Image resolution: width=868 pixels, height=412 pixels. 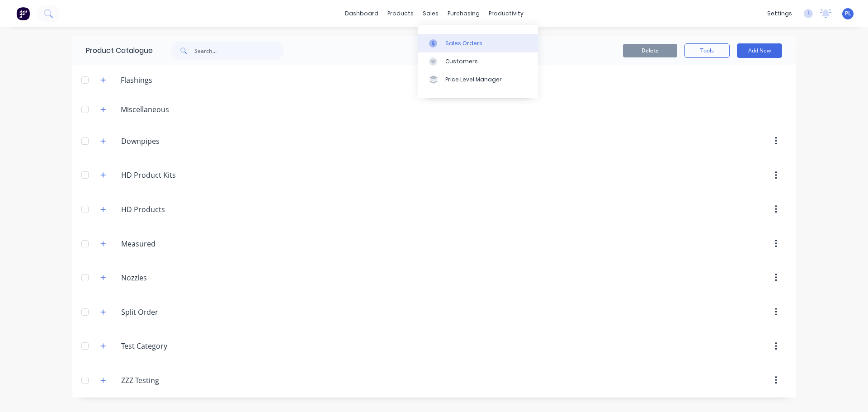 I want to click on button: Add New, so click(x=759, y=51).